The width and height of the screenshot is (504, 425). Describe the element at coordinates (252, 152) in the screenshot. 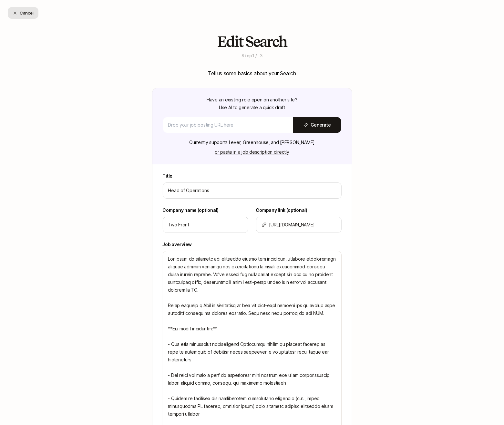

I see `button: or paste in a job description directly` at that location.